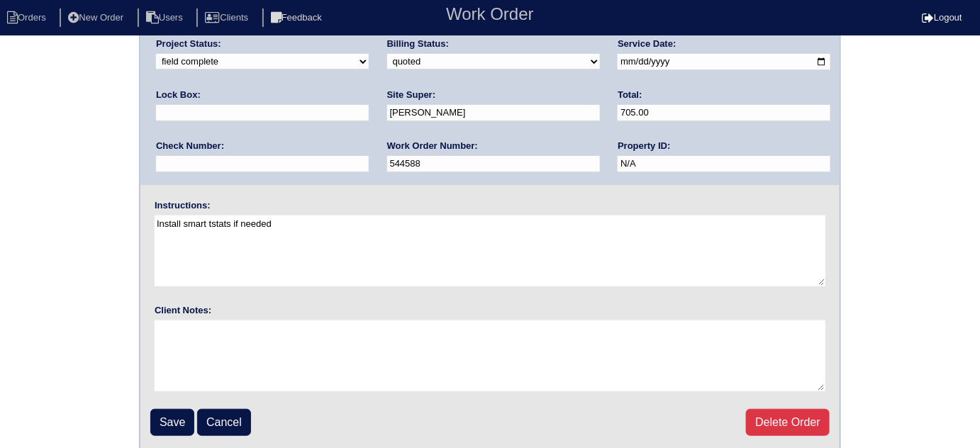 This screenshot has height=448, width=980. Describe the element at coordinates (646, 44) in the screenshot. I see `label: Service Date:` at that location.